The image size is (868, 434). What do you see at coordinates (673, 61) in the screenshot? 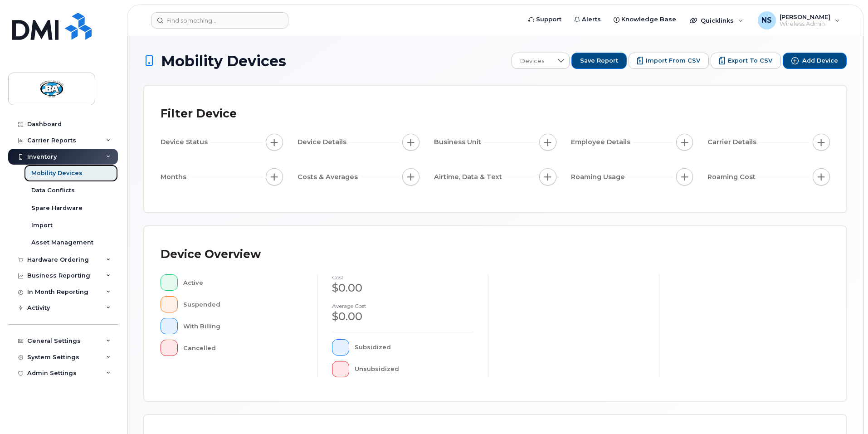
I see `span: Import from CSV` at bounding box center [673, 61].